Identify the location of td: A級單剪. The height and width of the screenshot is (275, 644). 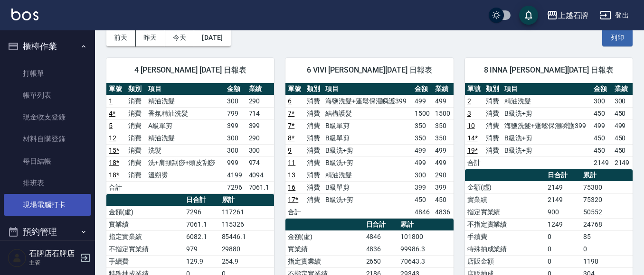
(185, 126).